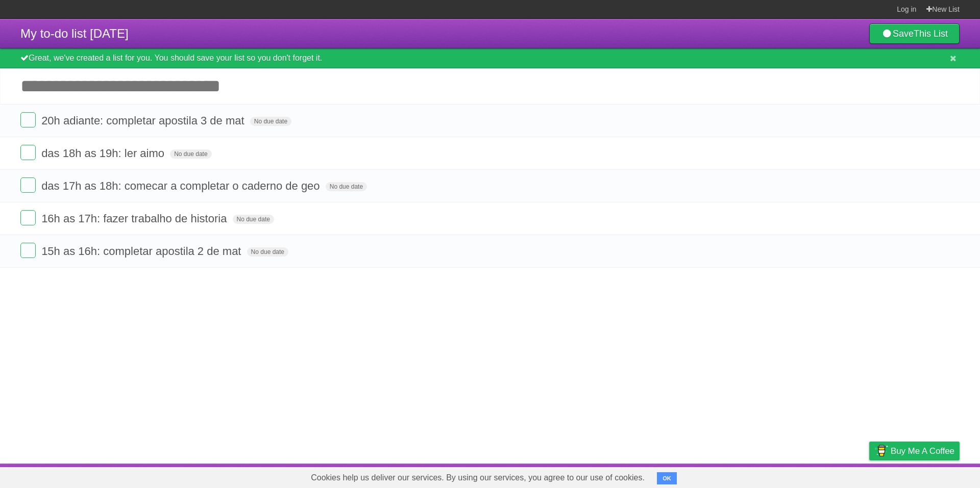 This screenshot has height=488, width=980. I want to click on span: das 17h as 18h: comecar a completar o caderno de geo, so click(182, 186).